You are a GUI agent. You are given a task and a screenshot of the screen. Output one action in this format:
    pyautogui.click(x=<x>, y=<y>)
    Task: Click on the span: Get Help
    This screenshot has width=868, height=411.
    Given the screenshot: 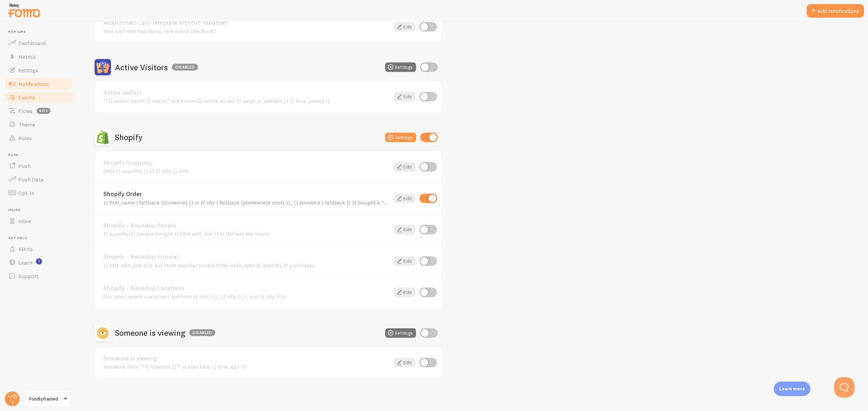 What is the action you would take?
    pyautogui.click(x=41, y=238)
    